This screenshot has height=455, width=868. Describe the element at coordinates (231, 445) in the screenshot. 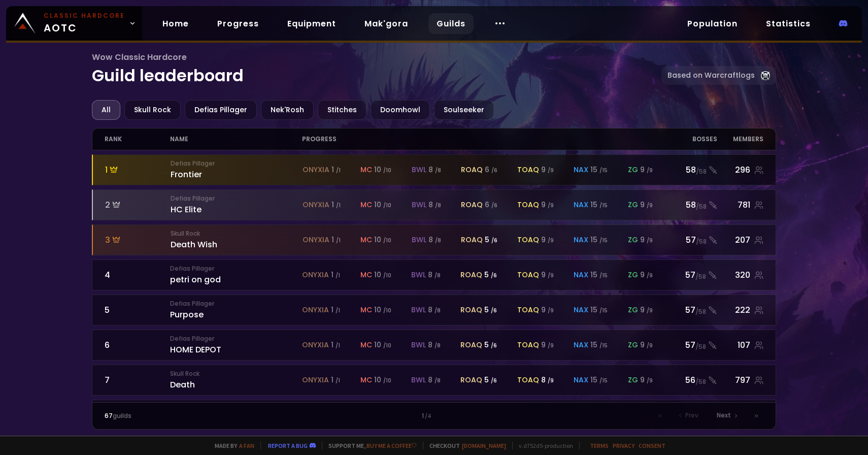

I see `span: Made by` at that location.